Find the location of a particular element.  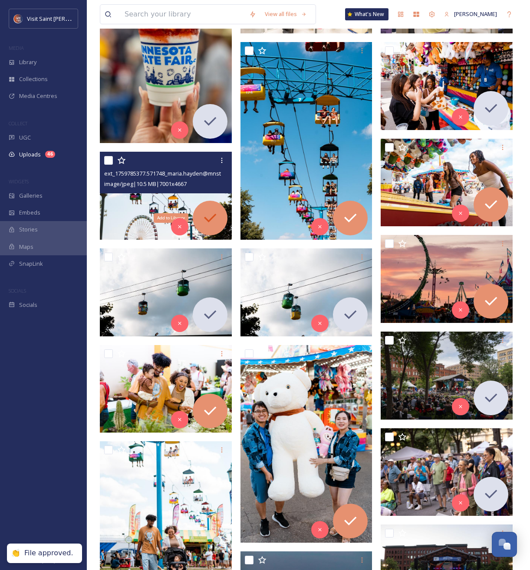

span: Galleries is located at coordinates (31, 196).